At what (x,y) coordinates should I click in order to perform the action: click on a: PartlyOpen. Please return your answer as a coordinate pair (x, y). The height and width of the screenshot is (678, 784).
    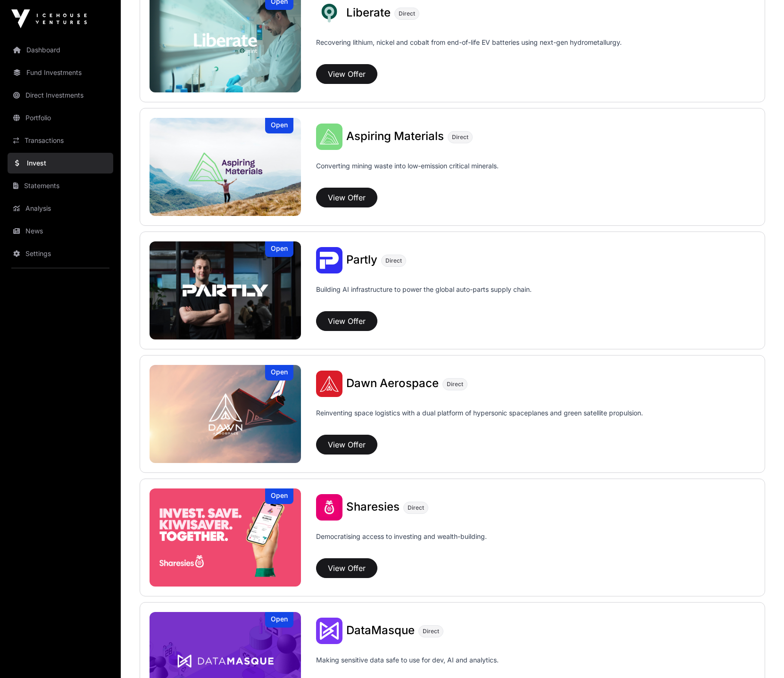
    Looking at the image, I should click on (225, 290).